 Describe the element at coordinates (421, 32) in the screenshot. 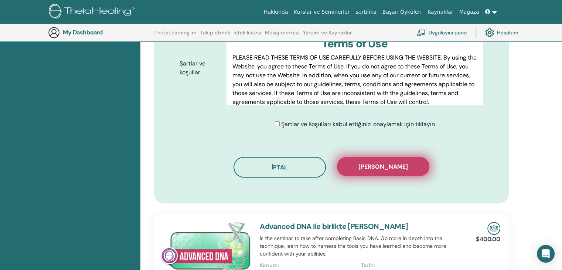

I see `img: chalkboard-teacher.svg` at that location.